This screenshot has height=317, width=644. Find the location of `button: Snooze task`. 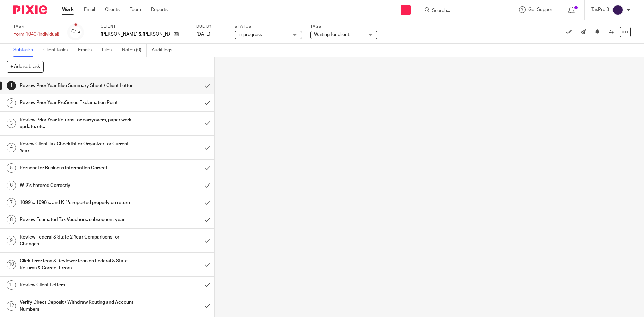

button: Snooze task is located at coordinates (597, 32).